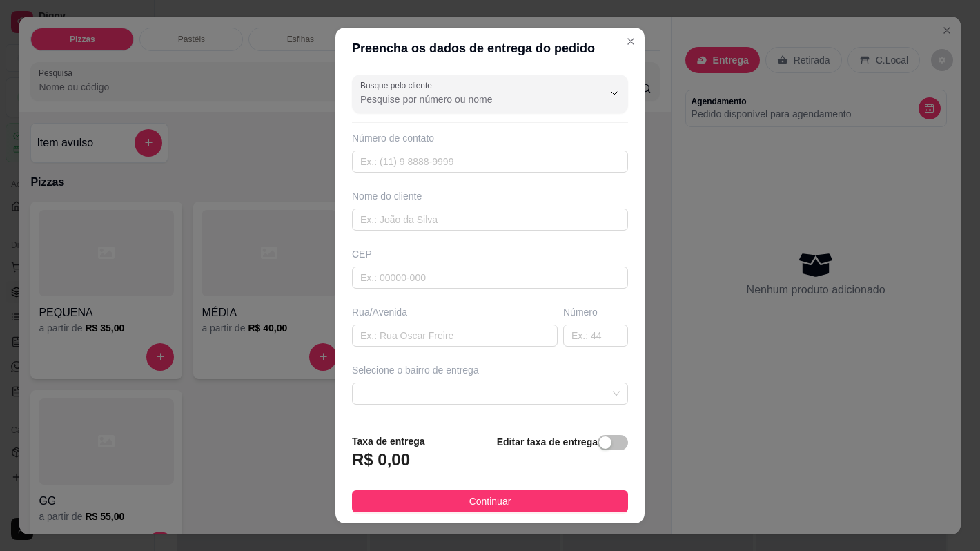 The height and width of the screenshot is (551, 980). Describe the element at coordinates (490, 48) in the screenshot. I see `header: Preencha os dados de entrega do pedido` at that location.